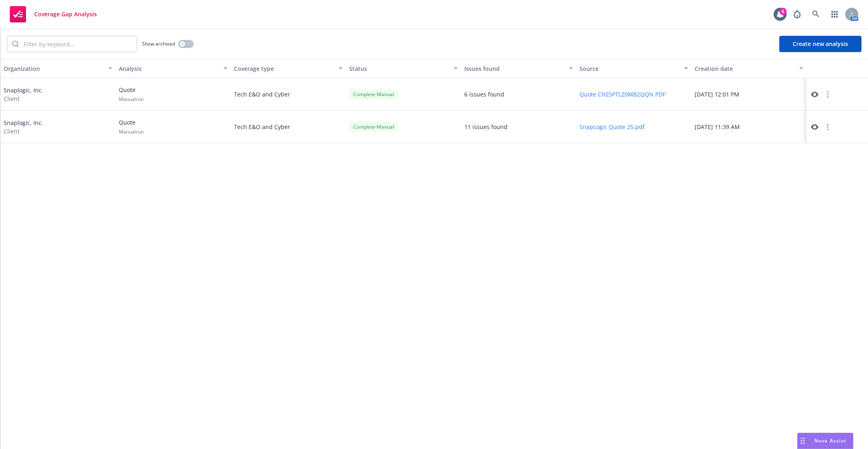 This screenshot has height=449, width=868. Describe the element at coordinates (830, 440) in the screenshot. I see `span: Nova Assist` at that location.